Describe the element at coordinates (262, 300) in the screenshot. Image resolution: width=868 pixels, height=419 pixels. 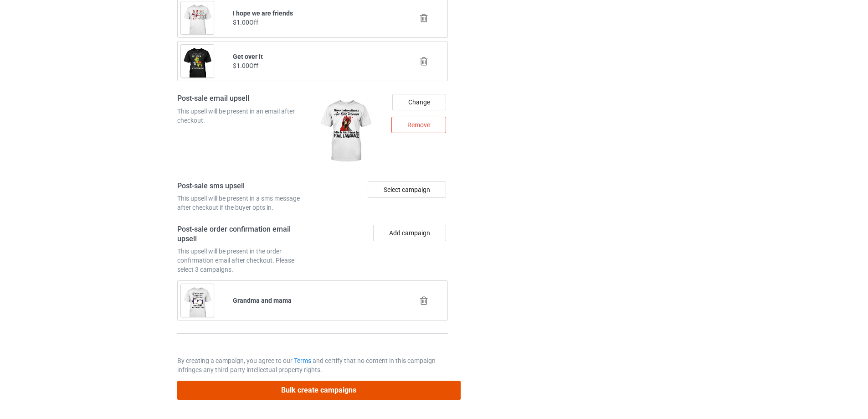
I see `b: Grandma and mama` at that location.